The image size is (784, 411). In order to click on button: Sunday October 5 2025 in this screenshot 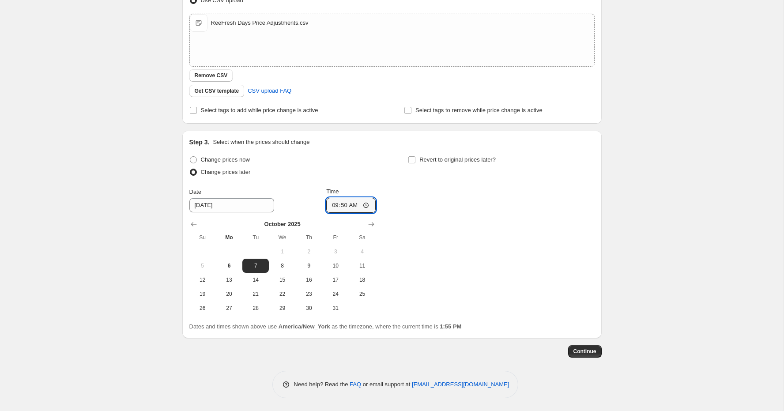, I will do `click(203, 266)`.